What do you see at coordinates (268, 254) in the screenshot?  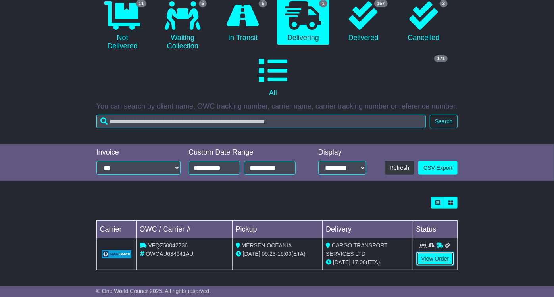 I see `span: 09:23` at bounding box center [268, 254].